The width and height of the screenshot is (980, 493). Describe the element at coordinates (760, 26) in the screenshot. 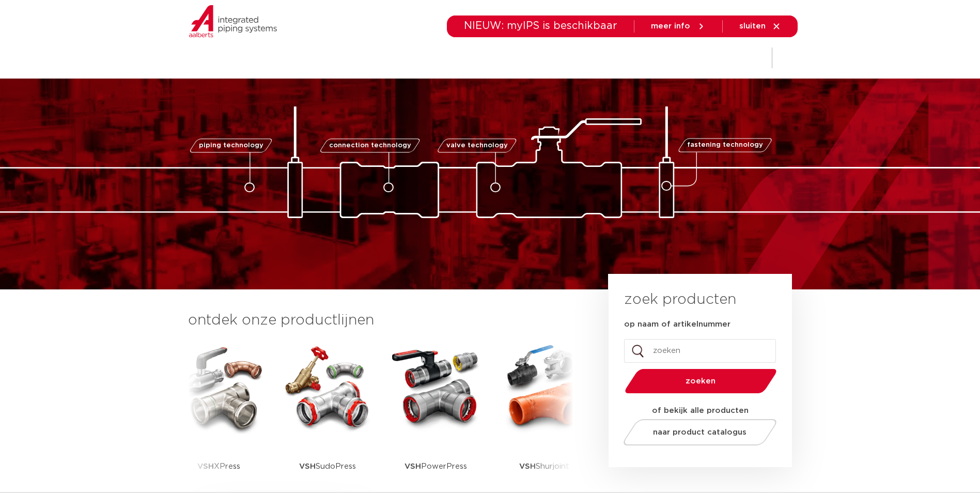

I see `a: sluiten` at that location.